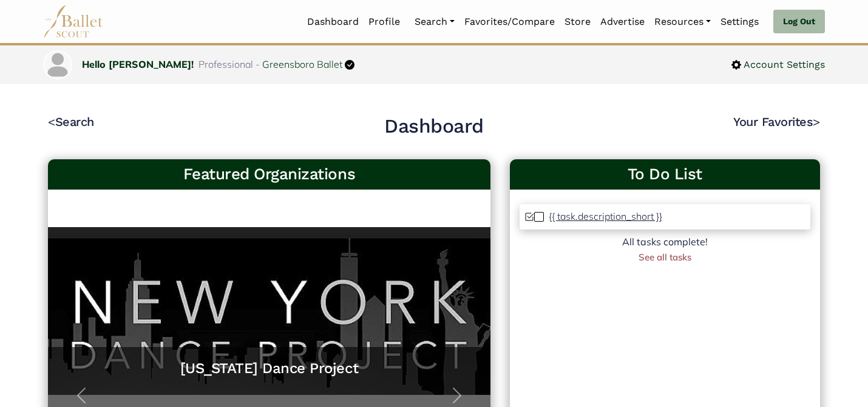 The height and width of the screenshot is (407, 868). Describe the element at coordinates (71, 121) in the screenshot. I see `a: <Search` at that location.